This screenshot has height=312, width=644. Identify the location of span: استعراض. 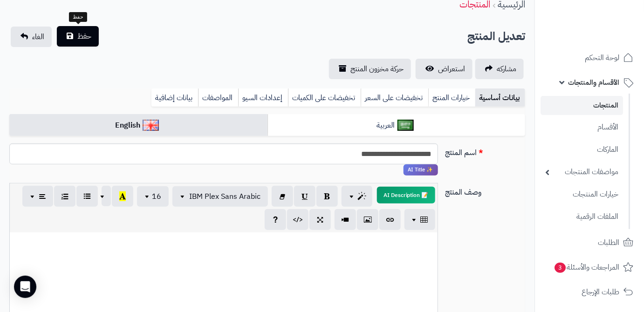
(451, 69).